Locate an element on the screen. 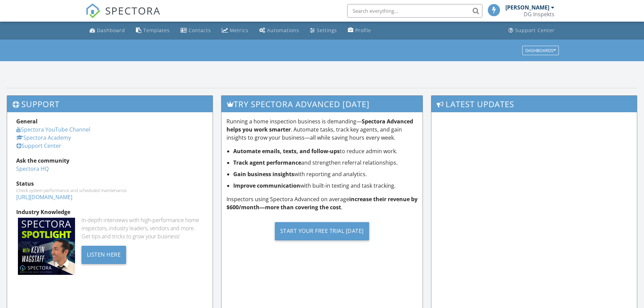  a: Contacts is located at coordinates (196, 31).